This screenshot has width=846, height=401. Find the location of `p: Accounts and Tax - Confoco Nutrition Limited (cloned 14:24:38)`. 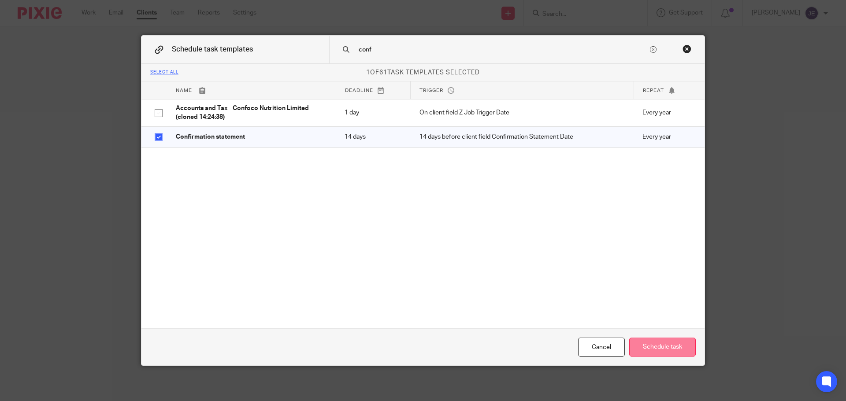

p: Accounts and Tax - Confoco Nutrition Limited (cloned 14:24:38) is located at coordinates (251, 113).